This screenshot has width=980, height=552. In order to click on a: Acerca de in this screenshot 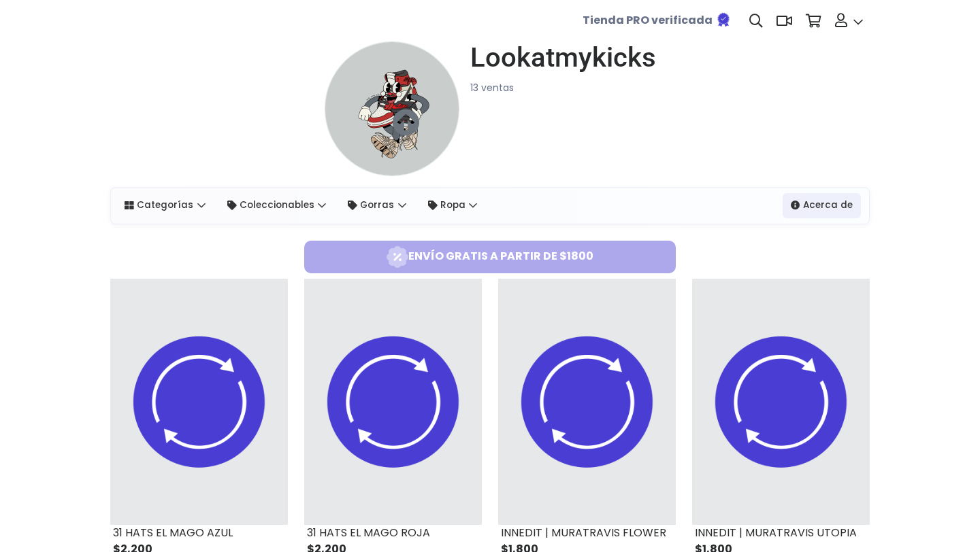, I will do `click(822, 205)`.